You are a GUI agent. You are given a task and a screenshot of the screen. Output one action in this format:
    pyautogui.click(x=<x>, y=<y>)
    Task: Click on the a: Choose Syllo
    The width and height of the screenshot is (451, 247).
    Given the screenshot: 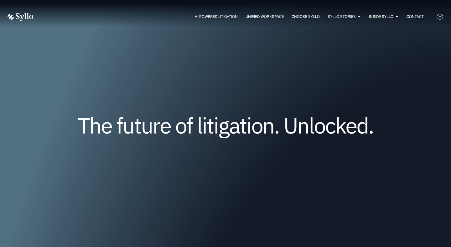 What is the action you would take?
    pyautogui.click(x=306, y=17)
    